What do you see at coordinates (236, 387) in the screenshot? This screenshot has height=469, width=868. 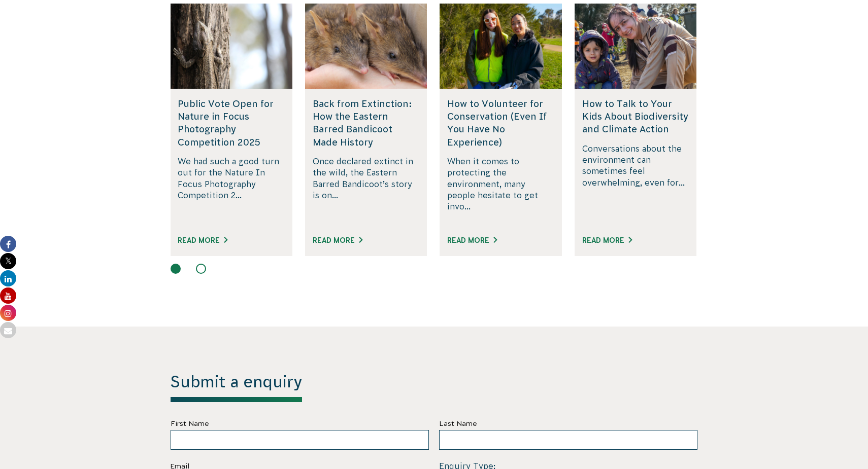 I see `h1: Submit a enquiry` at bounding box center [236, 387].